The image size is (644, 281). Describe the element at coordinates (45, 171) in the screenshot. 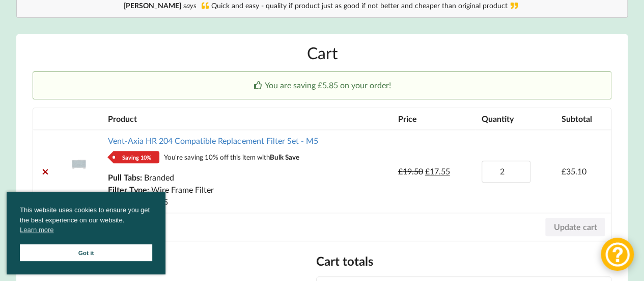

I see `a: Remove Vent-Axia HR 204 Compatible Replacement Filter Set - M5 Saving 10% You're saving 10% off t...` at that location.